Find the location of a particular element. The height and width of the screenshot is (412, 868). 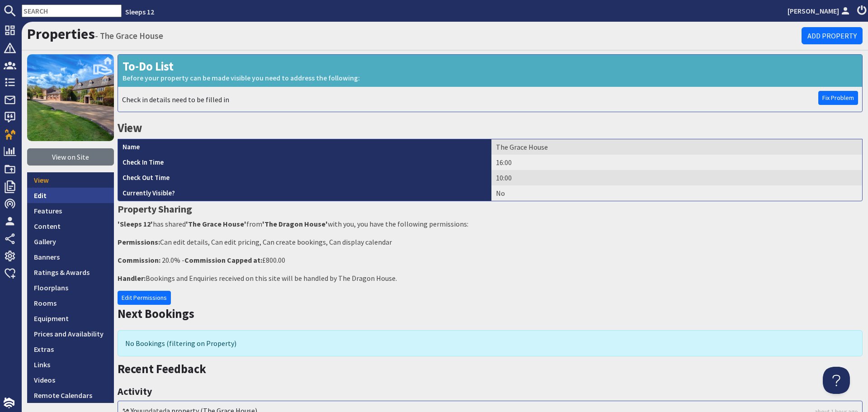

th: Check In Time is located at coordinates (305, 162).